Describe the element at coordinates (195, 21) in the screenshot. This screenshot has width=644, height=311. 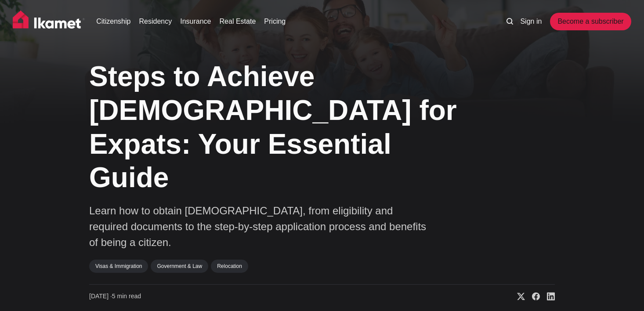
I see `a: Insurance` at that location.